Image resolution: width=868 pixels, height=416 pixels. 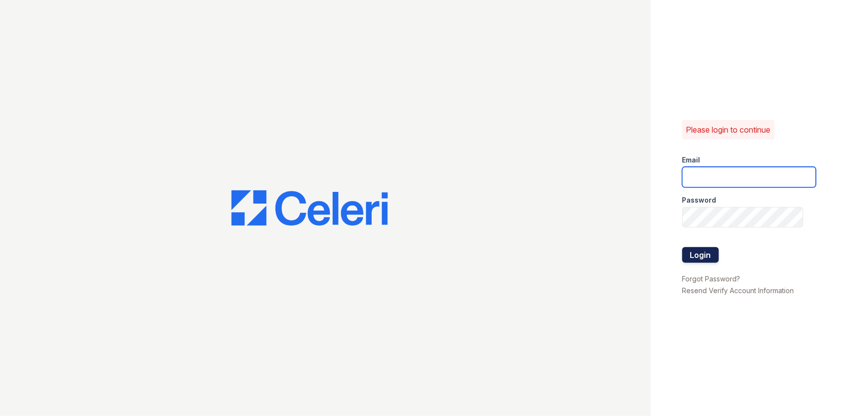 I want to click on label: Password, so click(x=700, y=200).